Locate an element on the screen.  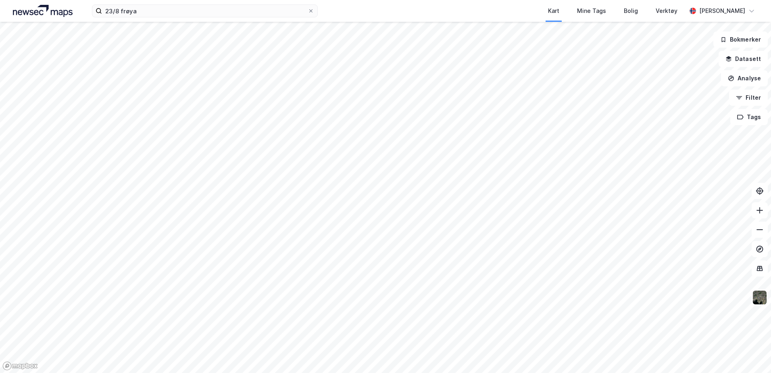
div: Bolig is located at coordinates (631, 11).